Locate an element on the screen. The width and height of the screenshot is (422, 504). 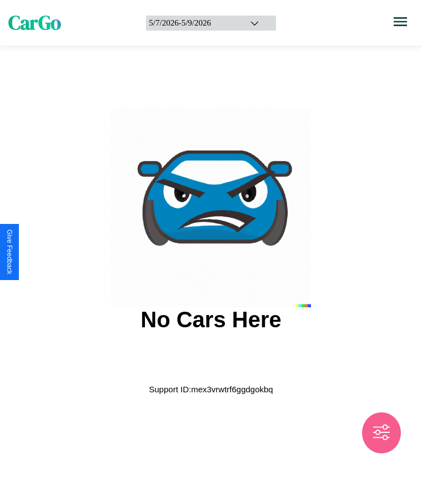
div: Give Feedback is located at coordinates (9, 251).